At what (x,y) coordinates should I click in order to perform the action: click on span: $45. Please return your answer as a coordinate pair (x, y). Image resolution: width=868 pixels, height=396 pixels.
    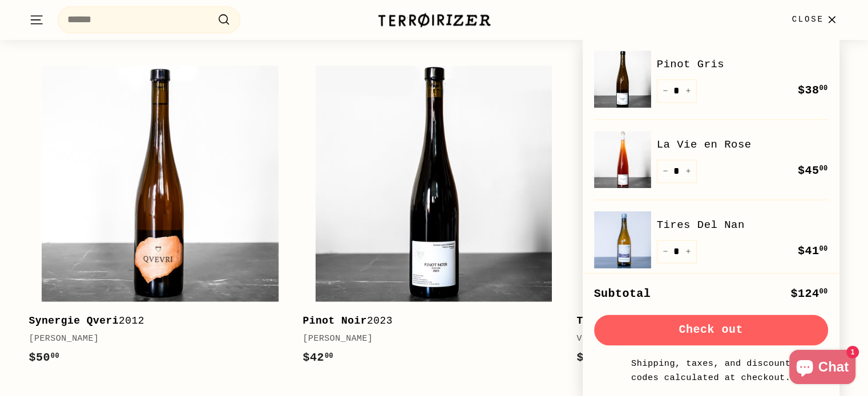
    Looking at the image, I should click on (813, 170).